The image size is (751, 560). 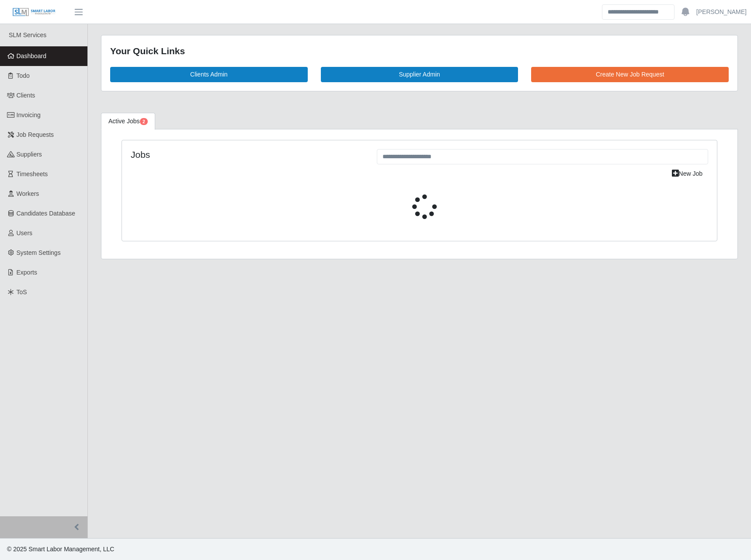 I want to click on span: Job Requests, so click(x=35, y=134).